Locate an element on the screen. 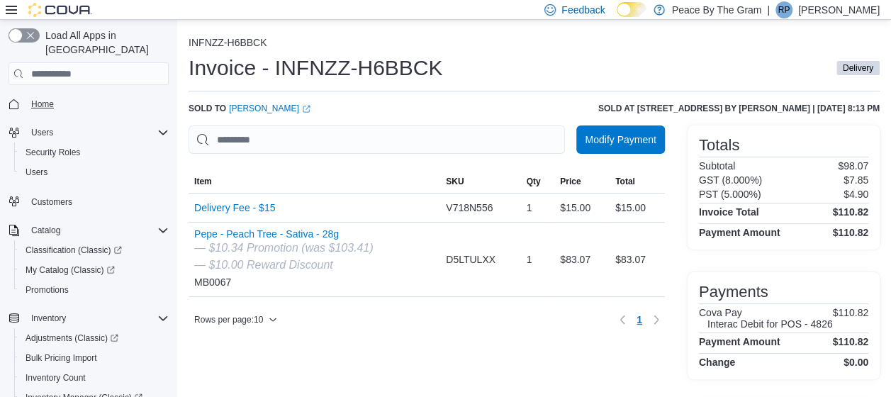 This screenshot has width=891, height=397. span: RP is located at coordinates (784, 10).